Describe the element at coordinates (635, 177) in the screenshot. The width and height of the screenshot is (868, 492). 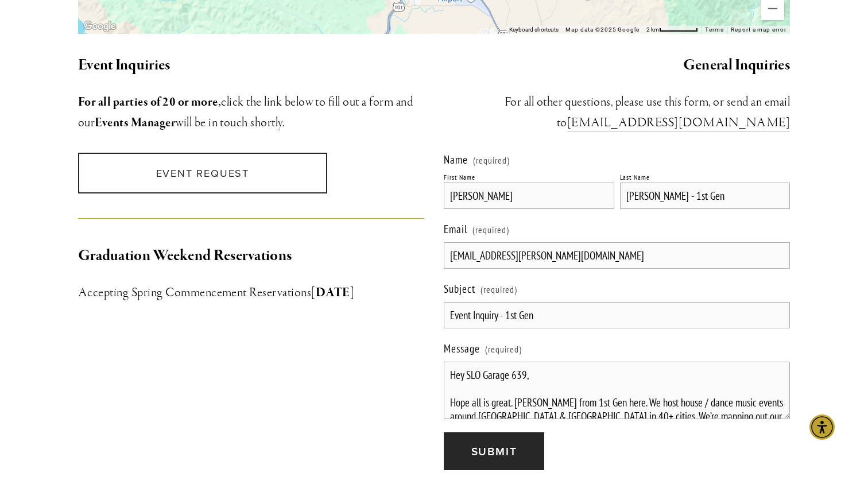
I see `div: Last Name` at that location.